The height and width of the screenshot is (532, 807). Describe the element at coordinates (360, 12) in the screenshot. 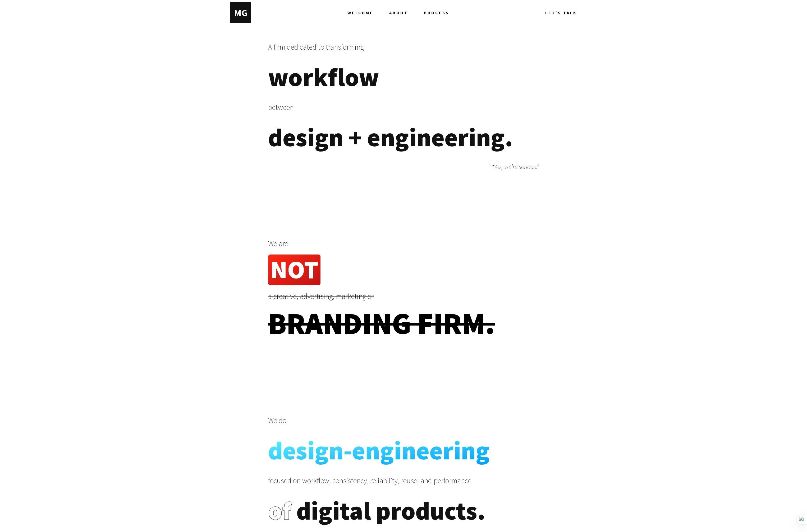

I see `span: WELCOME` at that location.